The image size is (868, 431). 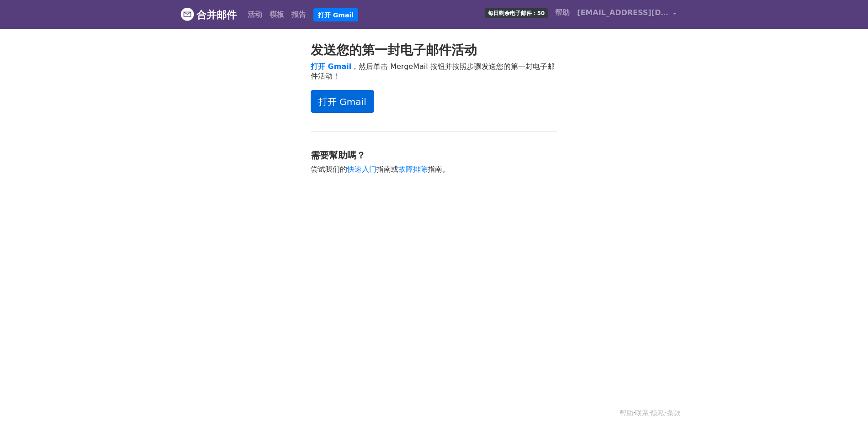 What do you see at coordinates (276, 14) in the screenshot?
I see `a: 模板` at bounding box center [276, 14].